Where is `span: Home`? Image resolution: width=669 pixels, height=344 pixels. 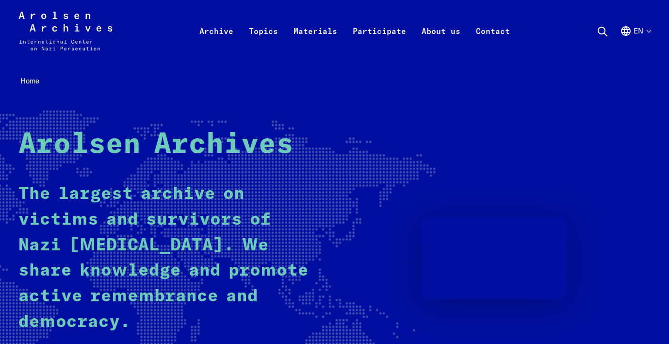 span: Home is located at coordinates (30, 81).